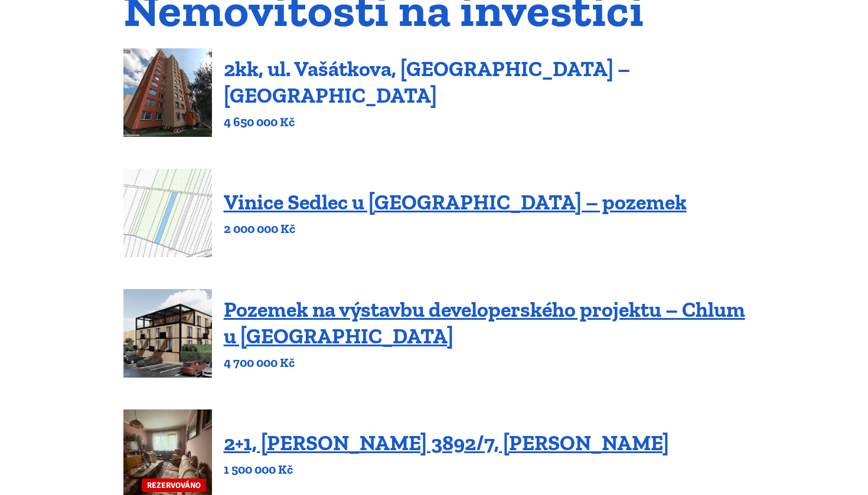  Describe the element at coordinates (484, 122) in the screenshot. I see `p: 4 650 000 Kč` at that location.